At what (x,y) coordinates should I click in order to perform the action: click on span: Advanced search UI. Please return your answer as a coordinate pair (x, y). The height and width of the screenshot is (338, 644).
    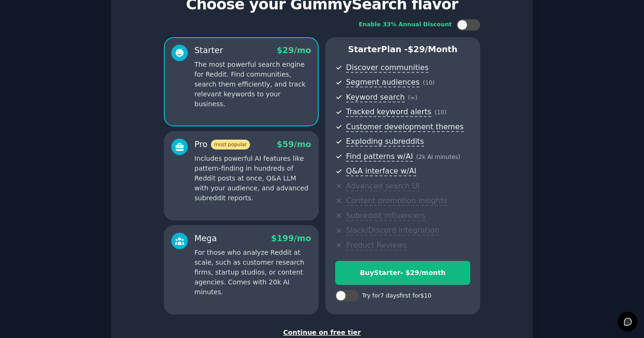
    Looking at the image, I should click on (383, 186).